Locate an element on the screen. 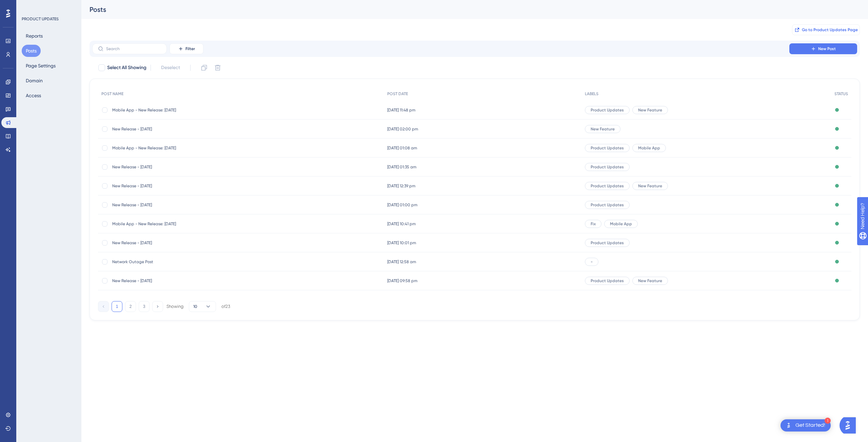 The width and height of the screenshot is (868, 442). button: 2 is located at coordinates (130, 307).